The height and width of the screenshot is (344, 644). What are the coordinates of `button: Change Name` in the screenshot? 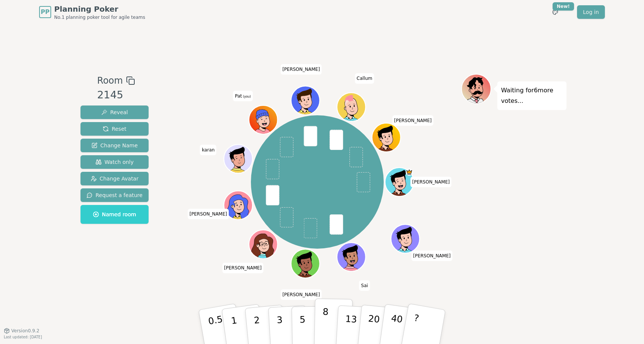 It's located at (115, 145).